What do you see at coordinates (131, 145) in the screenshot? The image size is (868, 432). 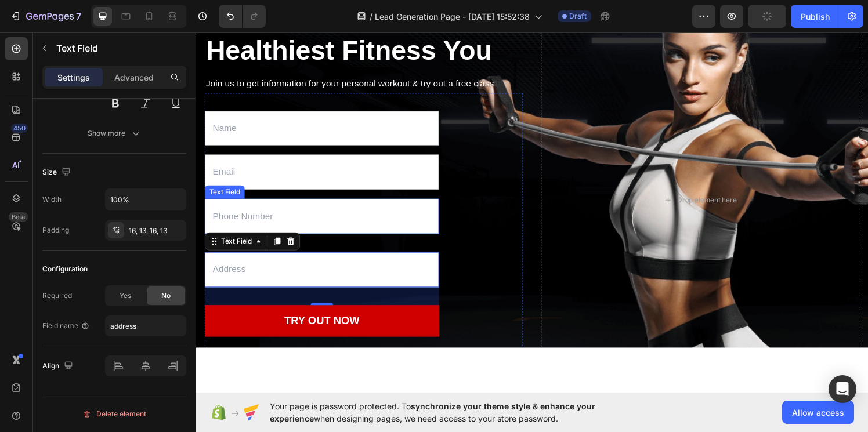 I see `input: Email` at bounding box center [131, 145].